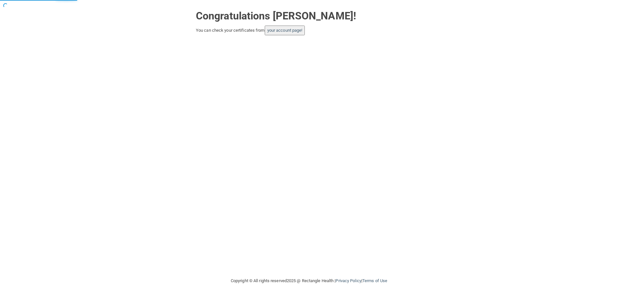 Image resolution: width=618 pixels, height=298 pixels. What do you see at coordinates (309, 280) in the screenshot?
I see `div: Copyright © All rights reserved 2025 @ Rectangle Health | |` at bounding box center [309, 280].